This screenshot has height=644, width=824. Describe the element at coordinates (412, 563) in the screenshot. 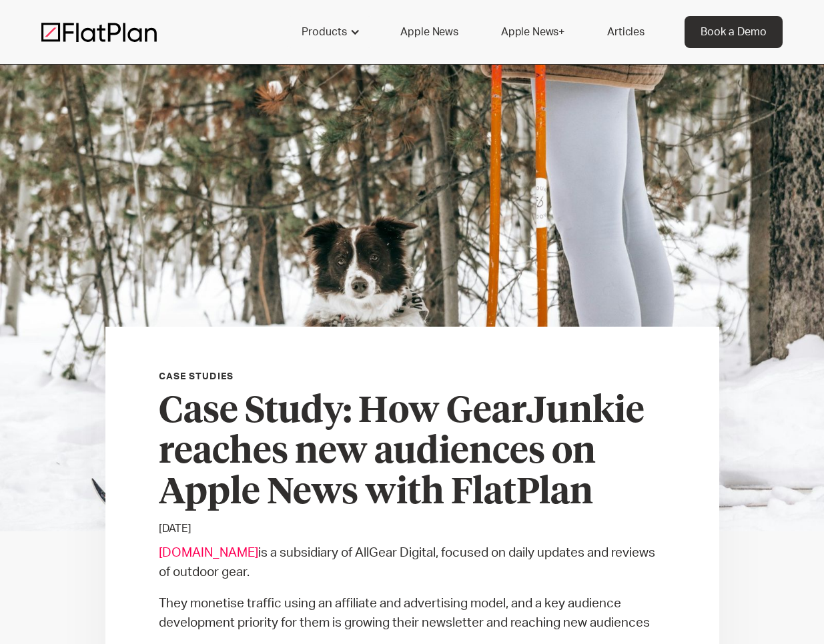

I see `p: is a subsidiary of AllGear Digital, focused on daily updates and reviews of outdoor gear.` at that location.